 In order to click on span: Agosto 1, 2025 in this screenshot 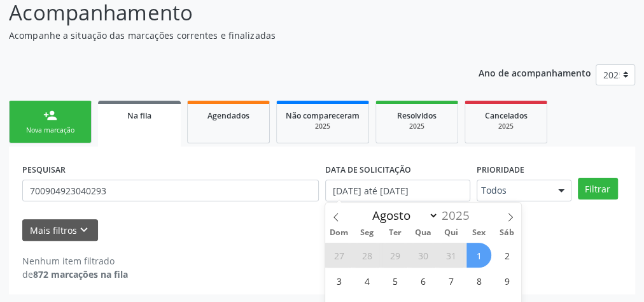, I will do `click(478, 255)`.